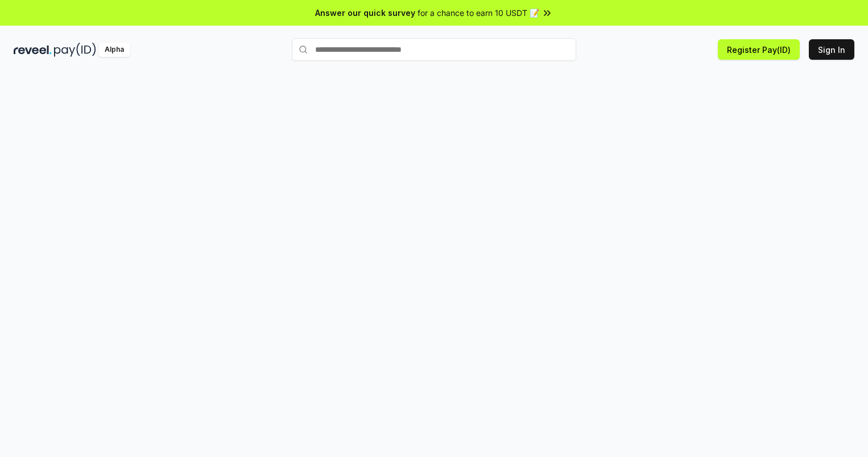  Describe the element at coordinates (832, 50) in the screenshot. I see `button: Sign In` at that location.